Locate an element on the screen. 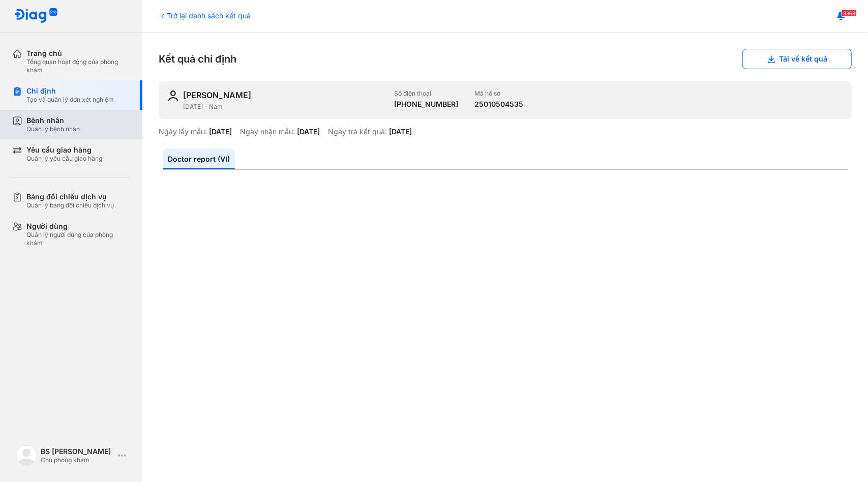 This screenshot has height=482, width=868. div: Trang chủ is located at coordinates (78, 54).